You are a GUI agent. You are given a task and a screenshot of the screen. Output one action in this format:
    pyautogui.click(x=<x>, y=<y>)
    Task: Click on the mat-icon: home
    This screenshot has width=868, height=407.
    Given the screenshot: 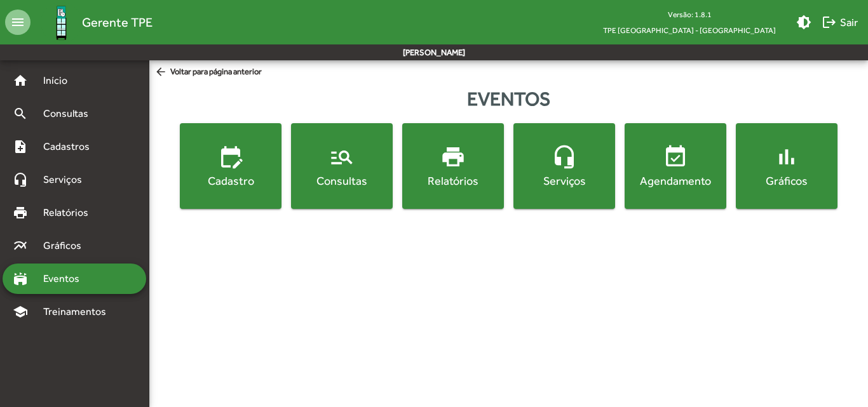 What is the action you would take?
    pyautogui.click(x=21, y=81)
    